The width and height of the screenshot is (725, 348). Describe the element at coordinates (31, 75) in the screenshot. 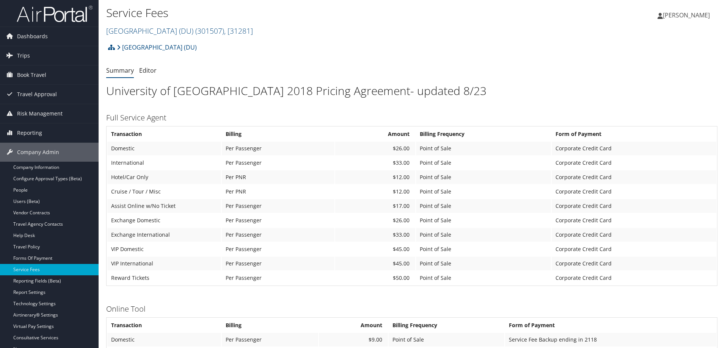

I see `span: Book Travel` at that location.